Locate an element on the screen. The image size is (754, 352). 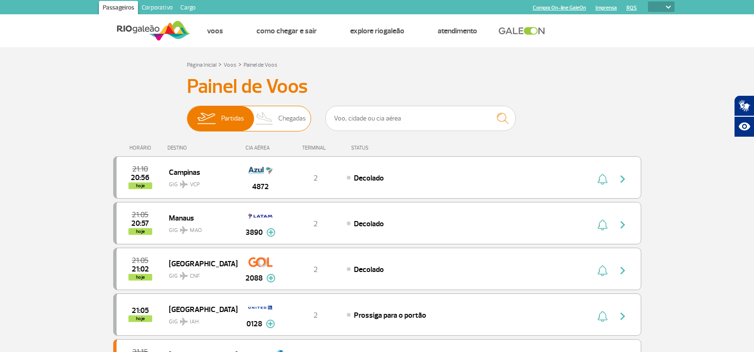
h3: Painel de Voos is located at coordinates (377, 87).